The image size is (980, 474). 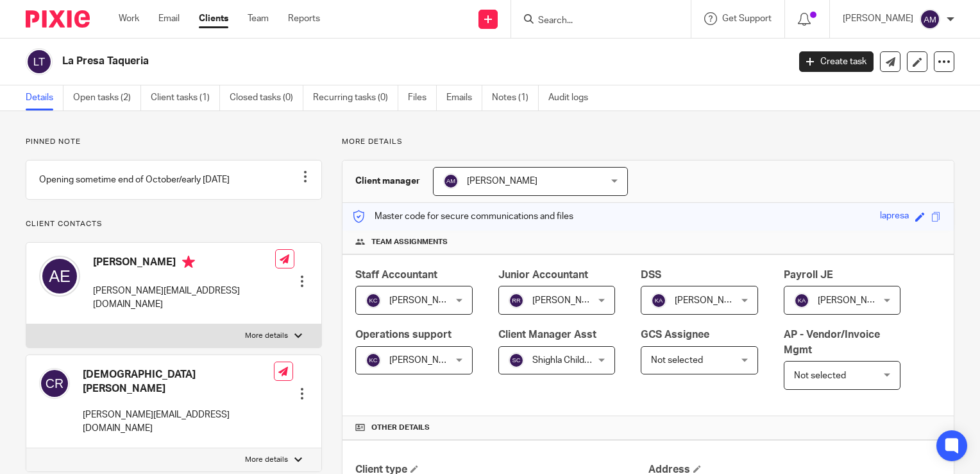 I want to click on span: Client Manager Asst, so click(x=547, y=334).